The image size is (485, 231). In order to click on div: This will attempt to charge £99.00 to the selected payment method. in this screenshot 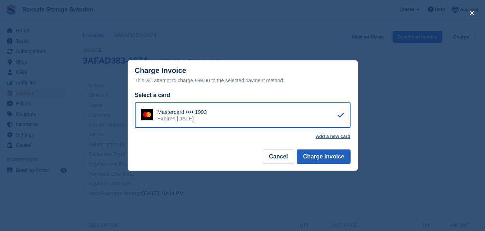, I will do `click(243, 80)`.